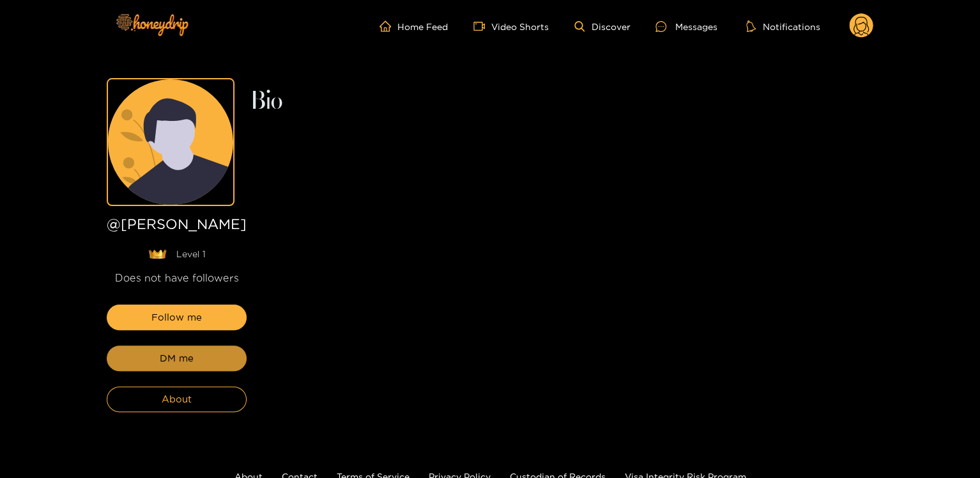  I want to click on span: Level 1, so click(192, 254).